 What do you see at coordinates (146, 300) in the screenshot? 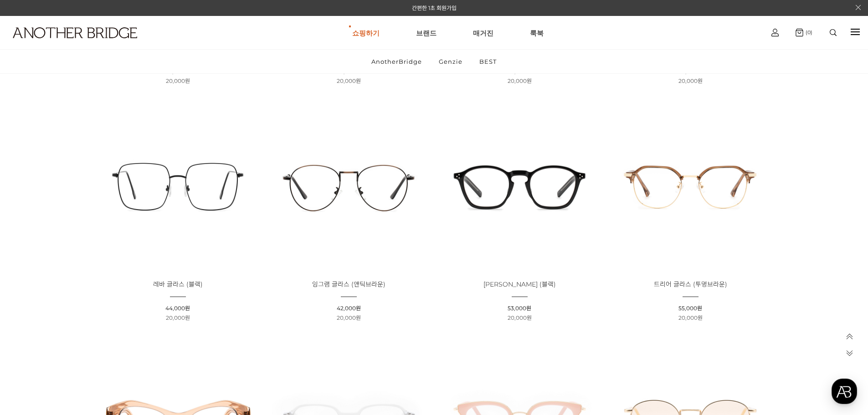
I see `a: 설정` at bounding box center [146, 300].